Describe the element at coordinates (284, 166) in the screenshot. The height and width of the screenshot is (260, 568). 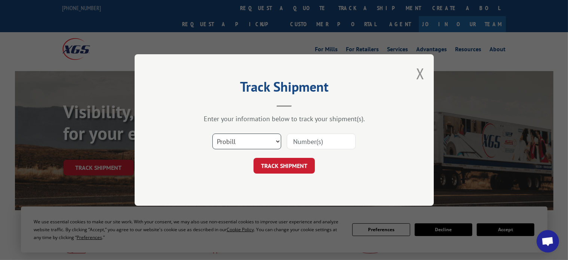
I see `button: TRACK SHIPMENT` at that location.